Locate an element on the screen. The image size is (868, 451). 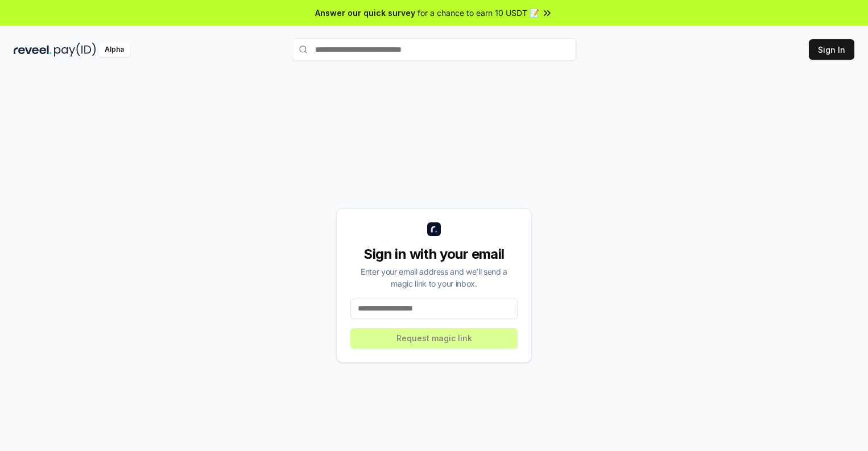
img: reveel_dark is located at coordinates (33, 49).